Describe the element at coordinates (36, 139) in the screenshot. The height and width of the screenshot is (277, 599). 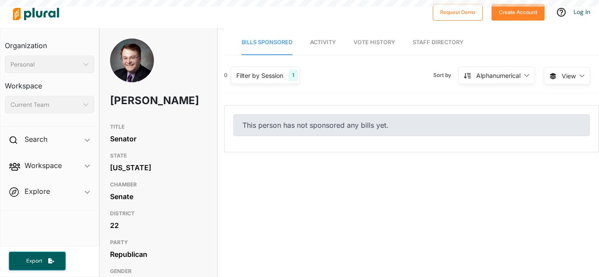
I see `h2: Search` at that location.